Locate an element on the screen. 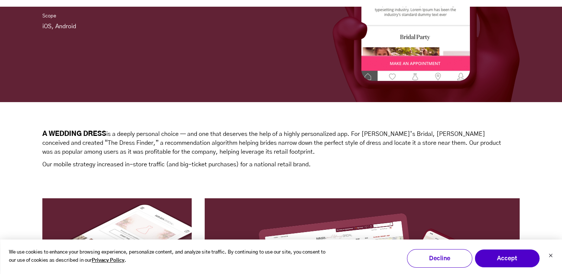  p: We use cookies to enhance your browsing experience, personalize content, and analyze site traffic... is located at coordinates (169, 257).